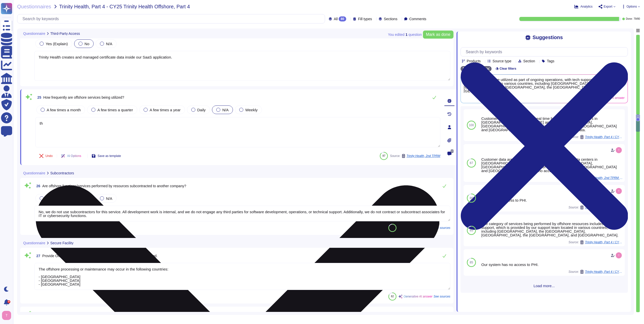  Describe the element at coordinates (165, 110) in the screenshot. I see `span: A few times a year` at that location.